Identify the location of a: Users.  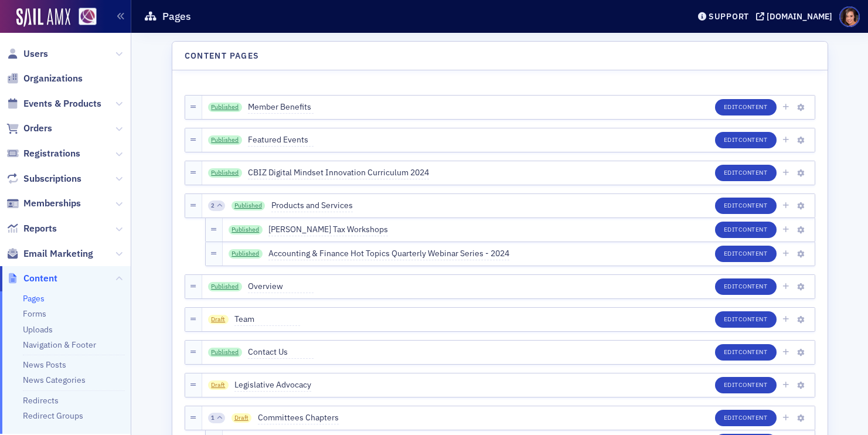
(27, 54).